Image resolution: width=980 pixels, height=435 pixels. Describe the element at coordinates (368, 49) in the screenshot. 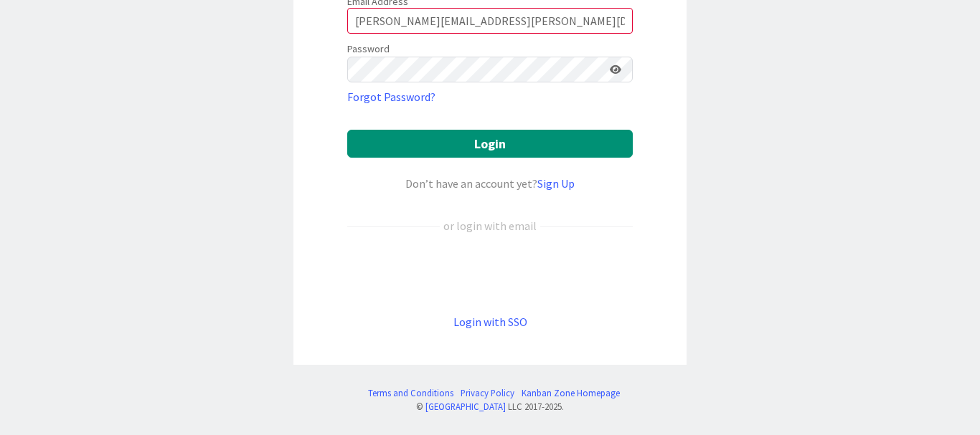

I see `label: Password` at that location.